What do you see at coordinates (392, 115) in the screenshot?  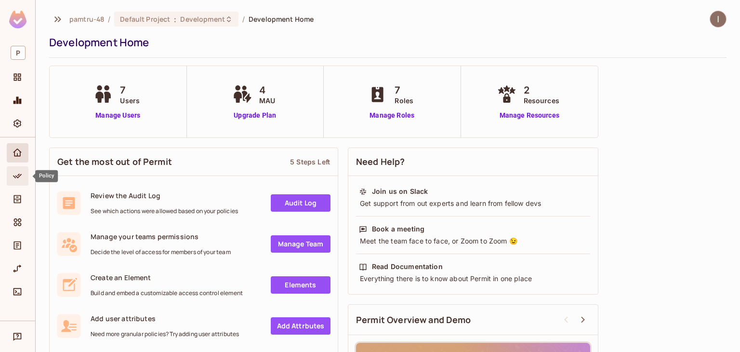 I see `a: Manage Roles` at bounding box center [392, 115].